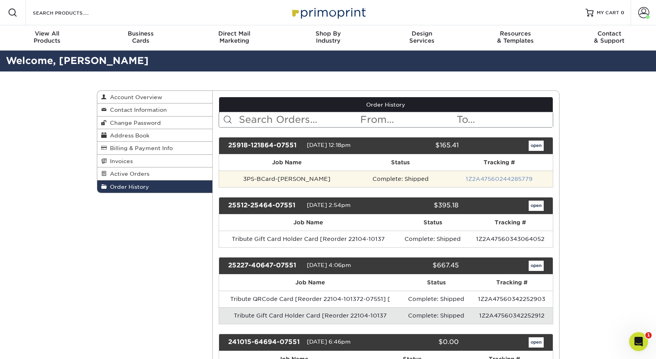  Describe the element at coordinates (515, 37) in the screenshot. I see `div: & Templates` at that location.